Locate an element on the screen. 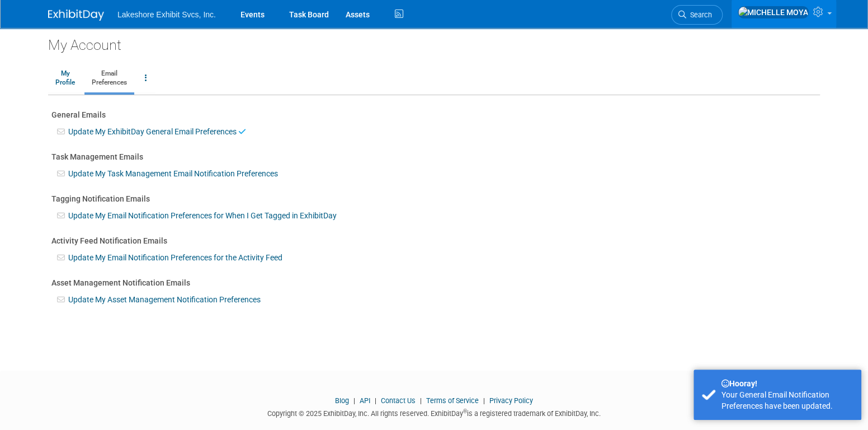 Image resolution: width=868 pixels, height=430 pixels. div: Asset Management Notification Emails is located at coordinates (434, 283).